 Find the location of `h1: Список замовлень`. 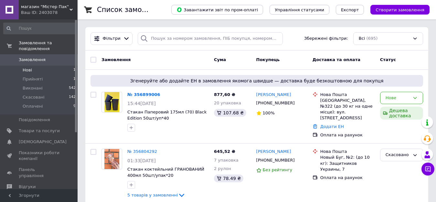

h1: Список замовлень is located at coordinates (130, 10).